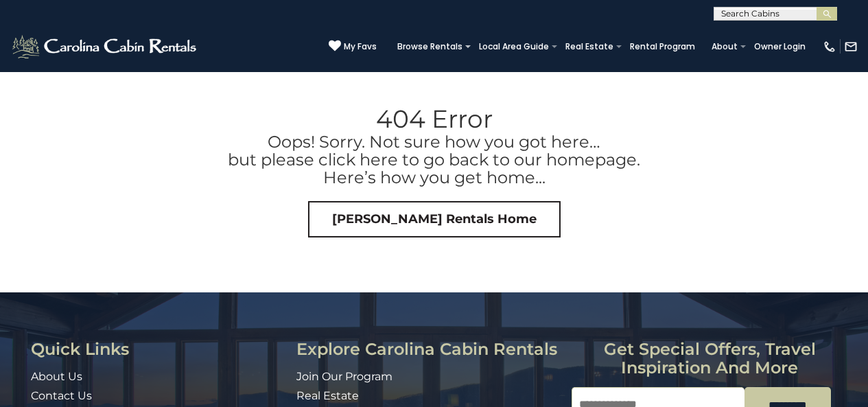 Image resolution: width=868 pixels, height=407 pixels. Describe the element at coordinates (353, 47) in the screenshot. I see `a: My Favs` at that location.